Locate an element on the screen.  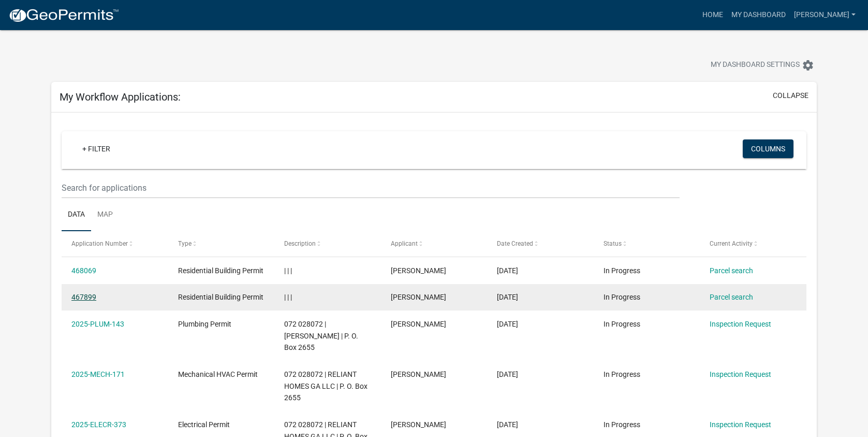
a: 468069 is located at coordinates (84, 270).